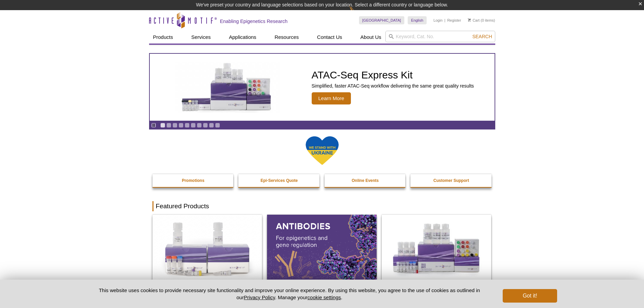 Image resolution: width=644 pixels, height=308 pixels. I want to click on a: Go to slide 7, so click(199, 125).